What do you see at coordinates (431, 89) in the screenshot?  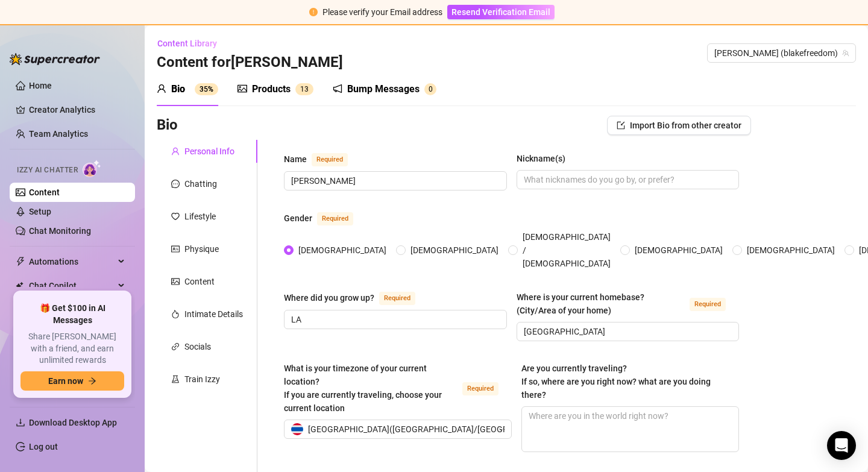 I see `sup: 0` at bounding box center [431, 89].